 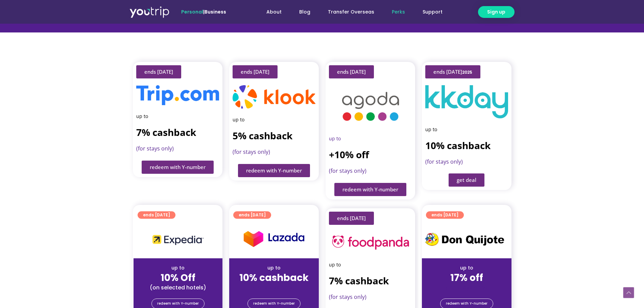 What do you see at coordinates (348, 12) in the screenshot?
I see `nav: Menu` at bounding box center [348, 12].